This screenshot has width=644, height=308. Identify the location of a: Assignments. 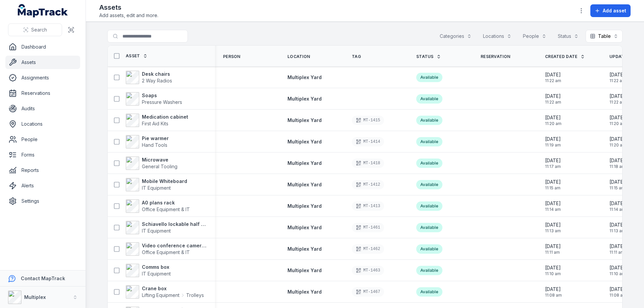
(43, 78).